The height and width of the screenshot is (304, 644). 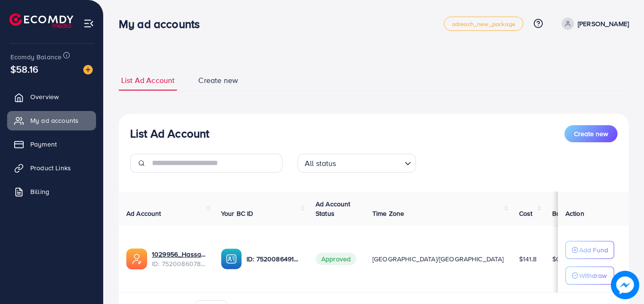 I want to click on span: ID: 7520086078024515591, so click(x=179, y=263).